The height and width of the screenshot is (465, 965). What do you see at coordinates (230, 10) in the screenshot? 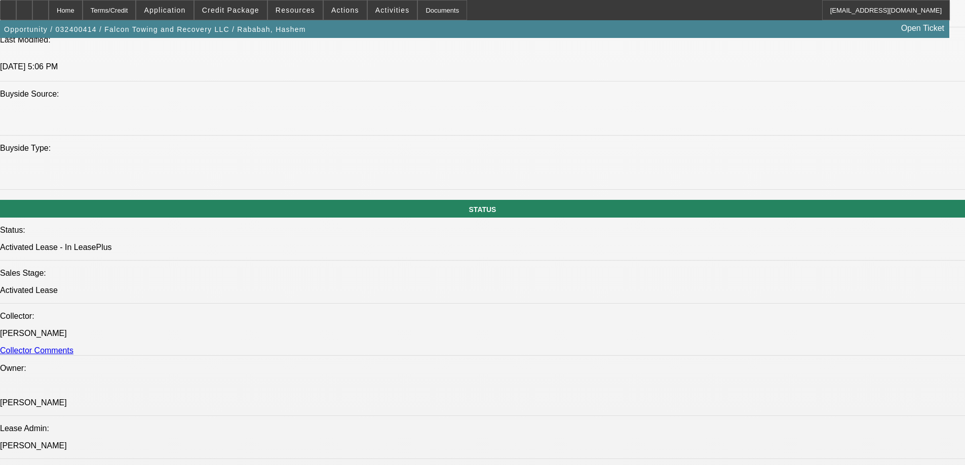
I see `span: Credit Package` at bounding box center [230, 10].